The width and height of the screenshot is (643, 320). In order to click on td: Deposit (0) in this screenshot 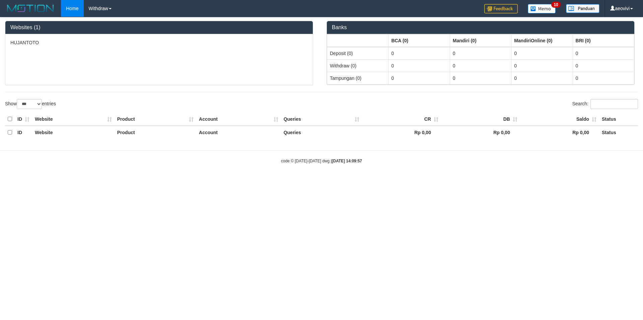, I will do `click(358, 53)`.